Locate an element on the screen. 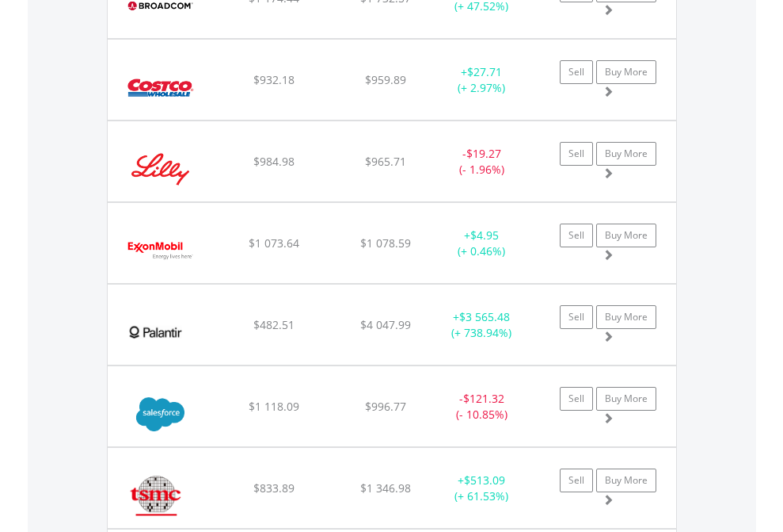 This screenshot has width=783, height=532. div: - (- 10.85%) is located at coordinates (482, 407).